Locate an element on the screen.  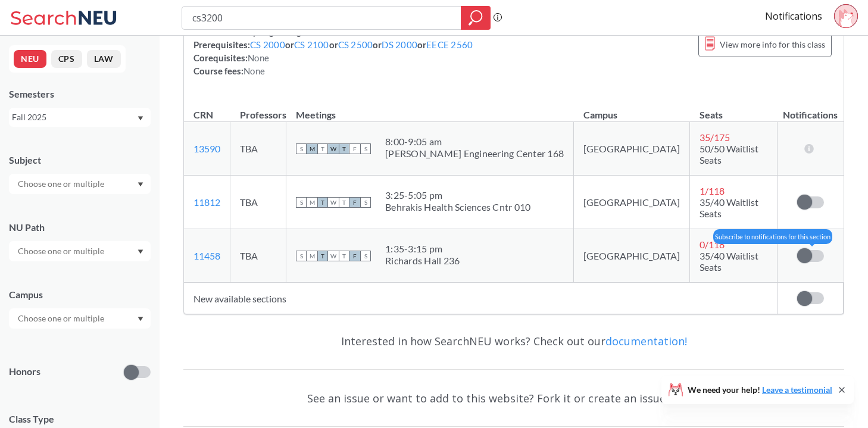
div: Campus is located at coordinates (80, 295).